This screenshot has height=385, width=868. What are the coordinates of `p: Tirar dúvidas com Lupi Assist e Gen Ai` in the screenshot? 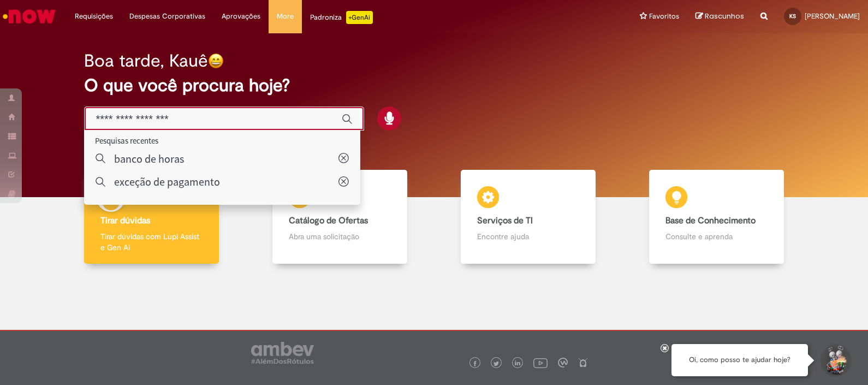 It's located at (151, 242).